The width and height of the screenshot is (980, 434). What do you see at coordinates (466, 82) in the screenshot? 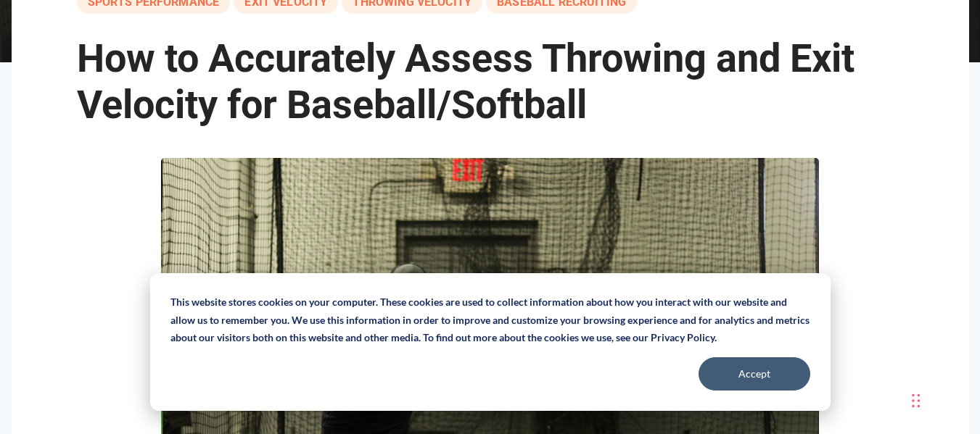
I see `span: How to Accurately Assess Throwing and Exit Velocity for Baseball/Softball` at bounding box center [466, 82].